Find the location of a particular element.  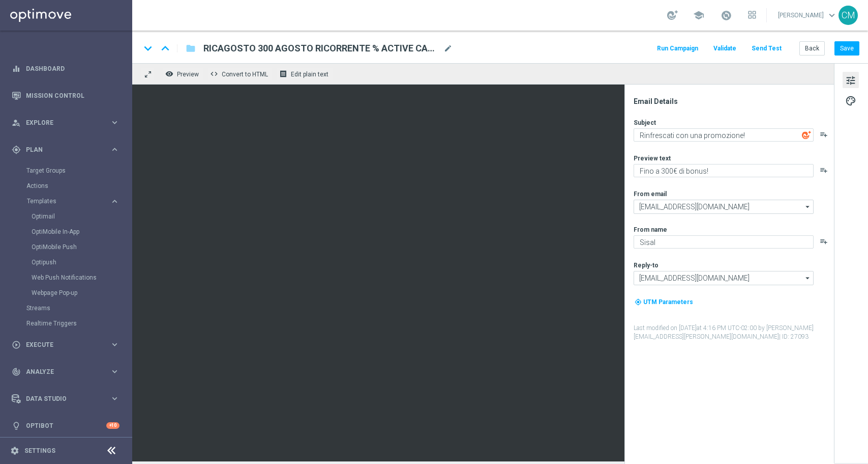

span: Edit plain text is located at coordinates (310, 75).